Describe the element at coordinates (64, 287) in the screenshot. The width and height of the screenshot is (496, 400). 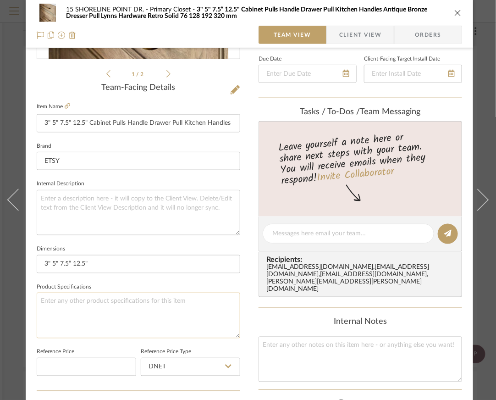
I see `label: Product Specifications` at that location.